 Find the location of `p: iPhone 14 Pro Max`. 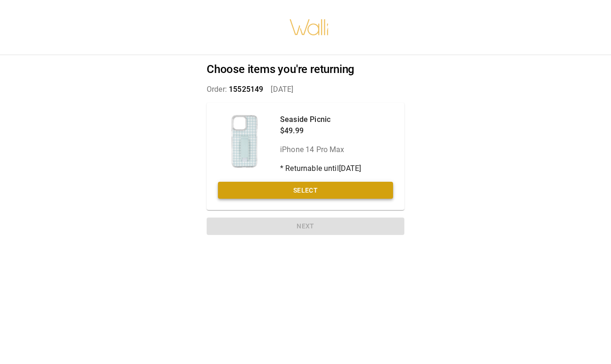

p: iPhone 14 Pro Max is located at coordinates (321, 150).